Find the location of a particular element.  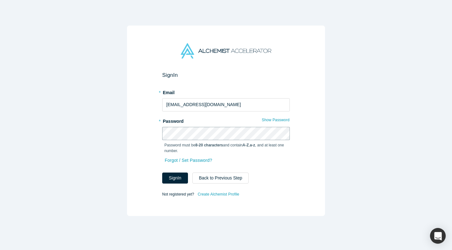

span: Not registered yet? is located at coordinates (178, 194).